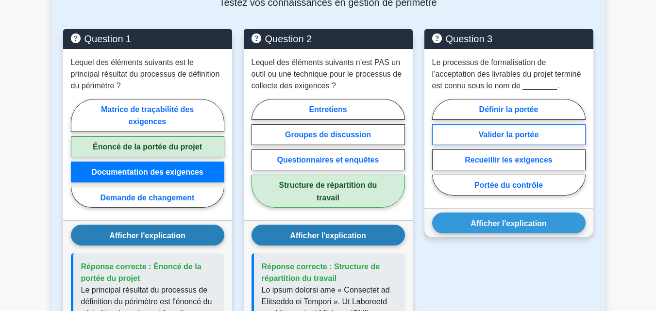 The height and width of the screenshot is (311, 656). I want to click on font: Lequel des éléments suivants est le principal résultat du processus de définition du périmètre ?, so click(145, 74).